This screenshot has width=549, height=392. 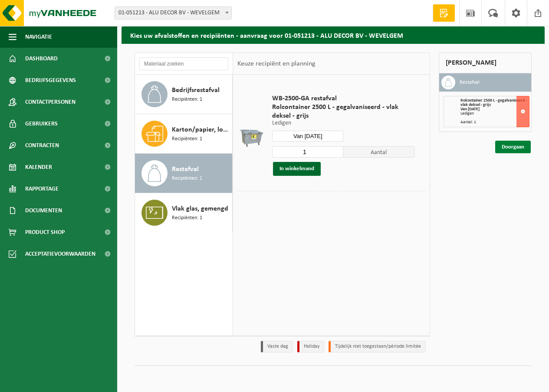 What do you see at coordinates (308, 136) in the screenshot?
I see `input: Selecteer datum` at bounding box center [308, 136].